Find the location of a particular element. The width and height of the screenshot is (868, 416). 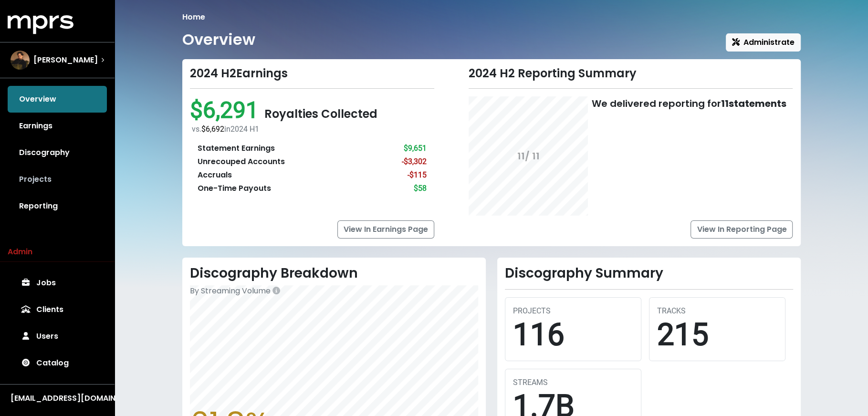

a: Reporting is located at coordinates (57, 206).